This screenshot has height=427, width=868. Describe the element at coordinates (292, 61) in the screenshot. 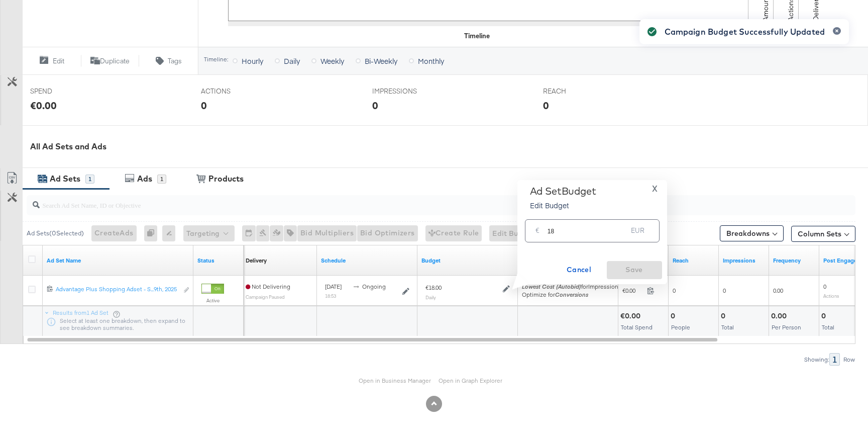

I see `span: Daily` at that location.